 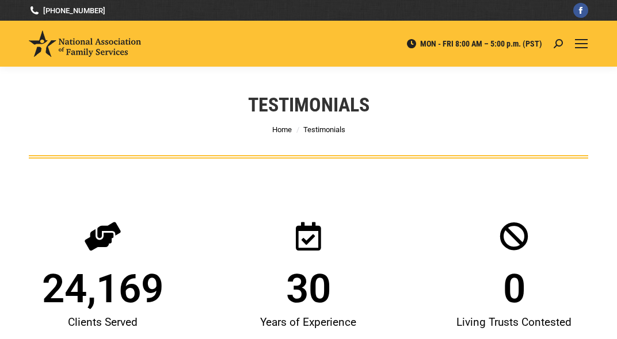 What do you see at coordinates (580, 10) in the screenshot?
I see `a: Facebook page opens in new window` at bounding box center [580, 10].